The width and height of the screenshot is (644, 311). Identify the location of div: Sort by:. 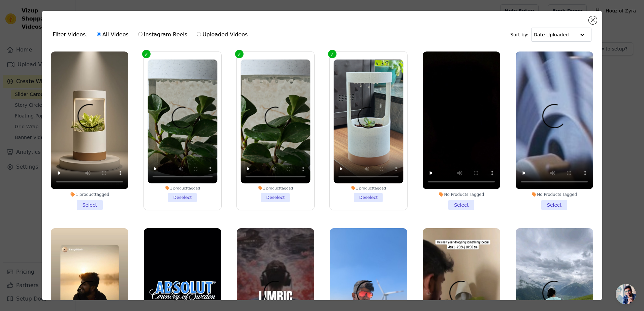
(551, 35).